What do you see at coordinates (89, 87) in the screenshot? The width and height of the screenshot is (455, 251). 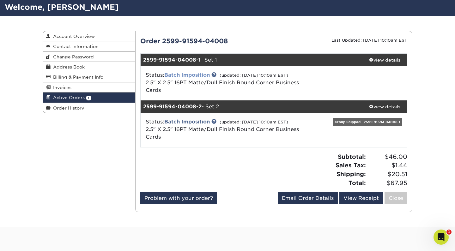 I see `a: Invoices` at bounding box center [89, 87].